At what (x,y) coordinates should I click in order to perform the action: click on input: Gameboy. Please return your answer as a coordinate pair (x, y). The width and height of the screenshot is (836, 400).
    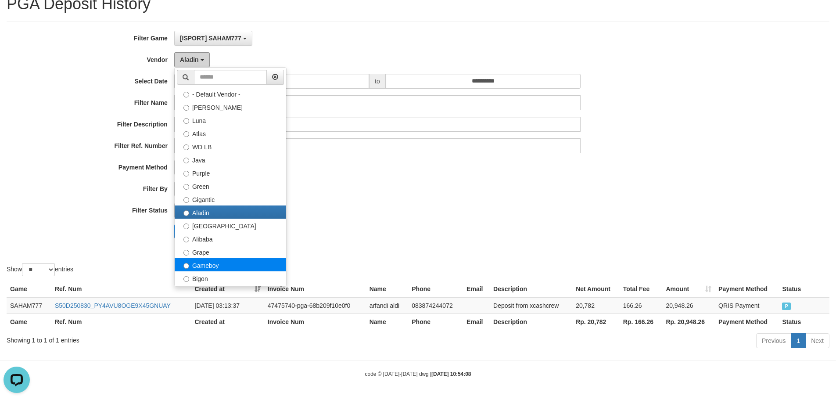
    Looking at the image, I should click on (186, 265).